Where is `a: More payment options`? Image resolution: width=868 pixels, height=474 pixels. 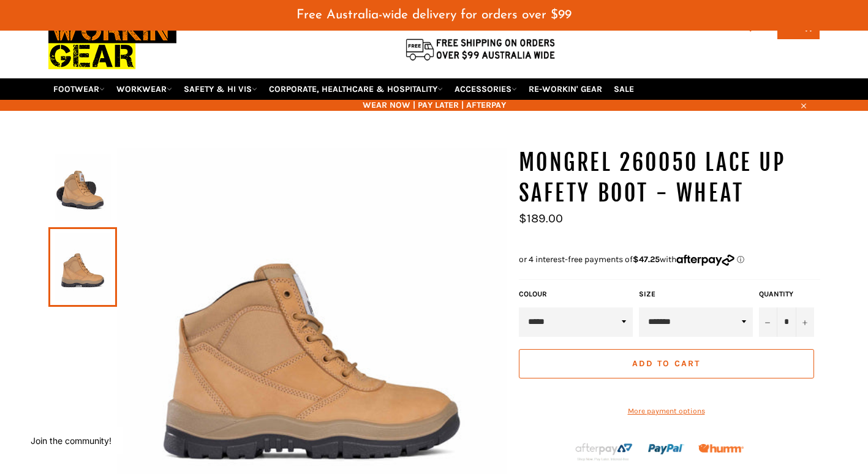 a: More payment options is located at coordinates (666, 410).